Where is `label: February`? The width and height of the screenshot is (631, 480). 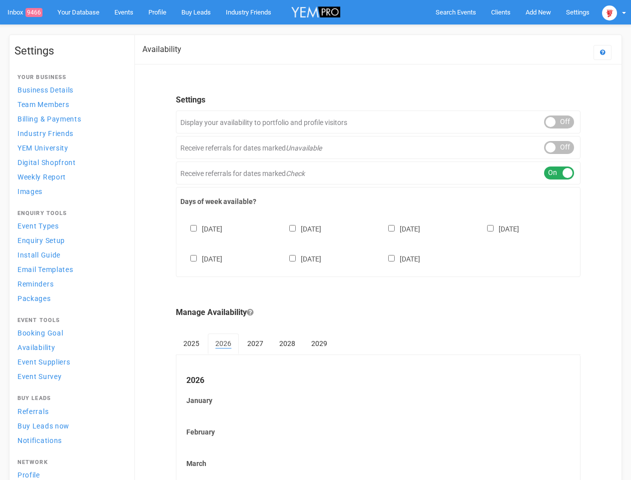
label: February is located at coordinates (378, 432).